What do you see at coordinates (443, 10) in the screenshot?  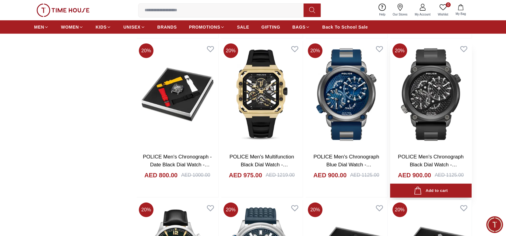 I see `a: 0Wishlist` at bounding box center [443, 10].